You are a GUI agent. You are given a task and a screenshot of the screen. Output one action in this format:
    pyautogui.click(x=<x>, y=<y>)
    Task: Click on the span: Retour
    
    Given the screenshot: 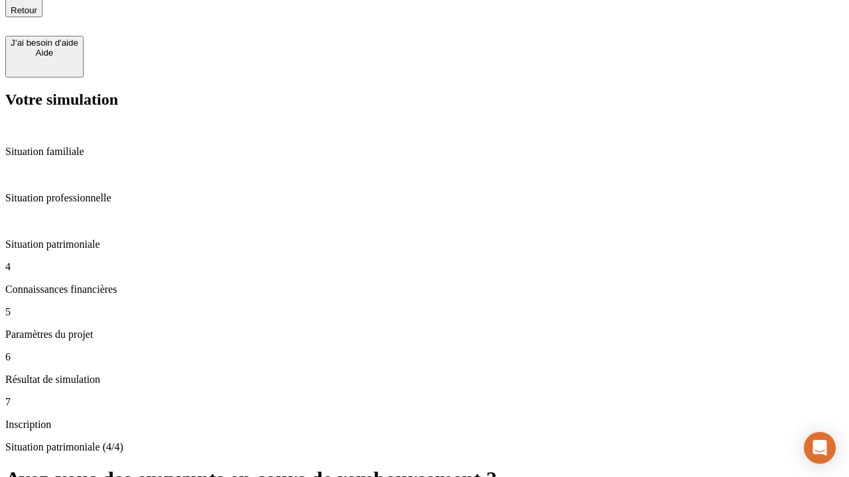 What is the action you would take?
    pyautogui.click(x=24, y=10)
    